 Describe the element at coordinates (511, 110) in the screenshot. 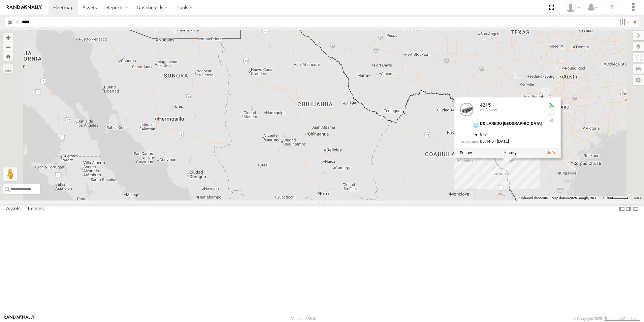

I see `div: All Assets` at that location.